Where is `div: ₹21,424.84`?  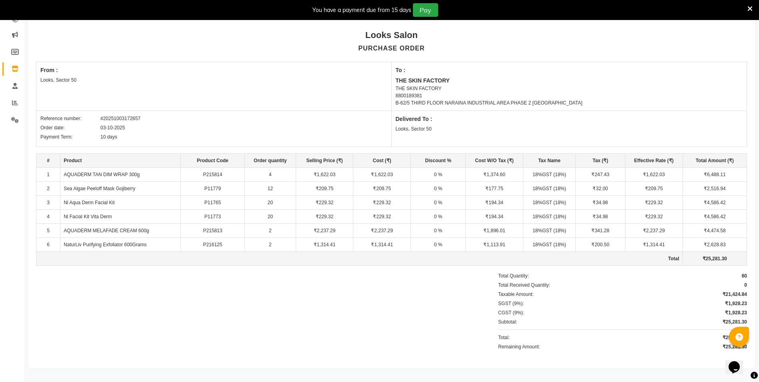 div: ₹21,424.84 is located at coordinates (735, 294).